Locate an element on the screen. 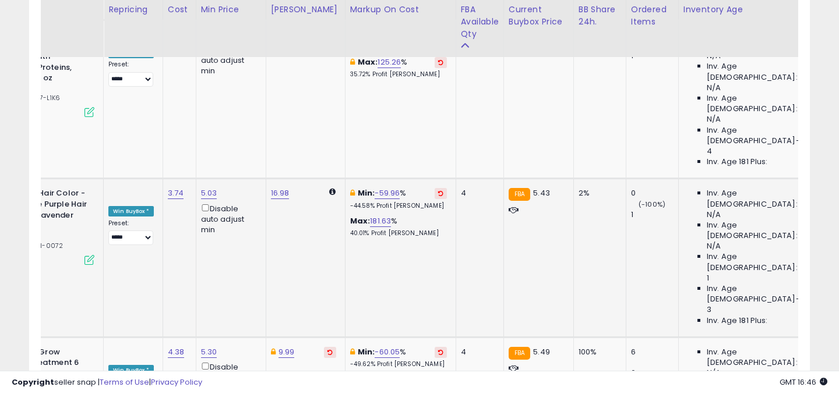 This screenshot has height=394, width=839. a: 125.26 is located at coordinates (389, 62).